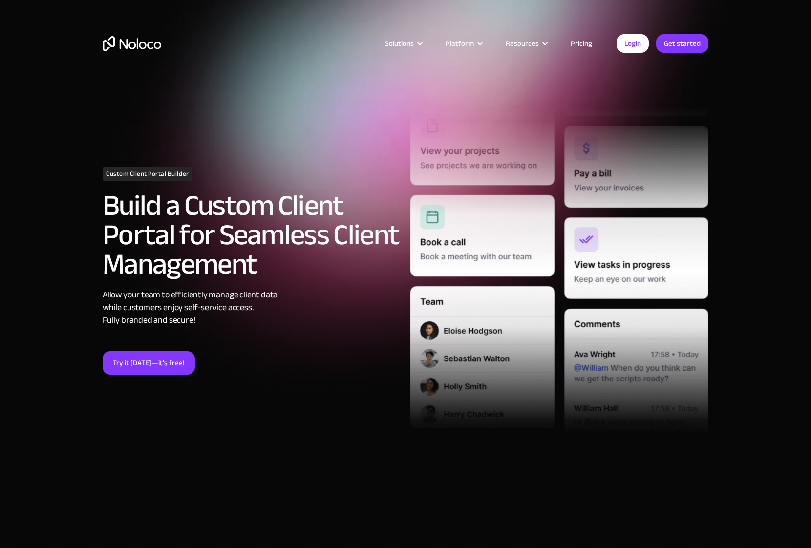 This screenshot has height=548, width=811. Describe the element at coordinates (252, 308) in the screenshot. I see `div: Allow your team to efficiently manage client data while customers enjoy self-service access. Full...` at that location.